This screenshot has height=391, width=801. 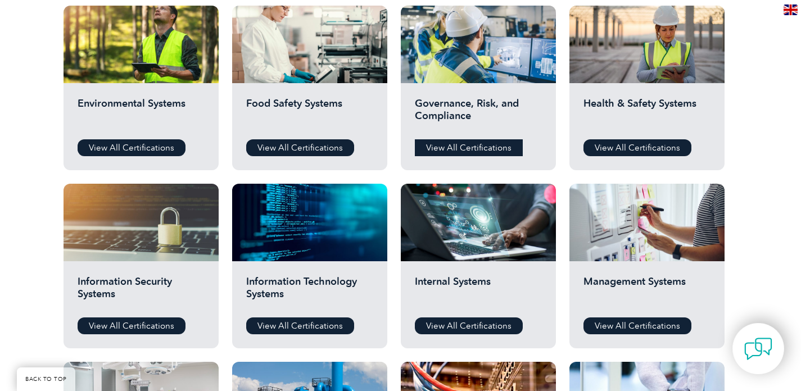 What do you see at coordinates (647, 292) in the screenshot?
I see `h2: Management Systems` at bounding box center [647, 292].